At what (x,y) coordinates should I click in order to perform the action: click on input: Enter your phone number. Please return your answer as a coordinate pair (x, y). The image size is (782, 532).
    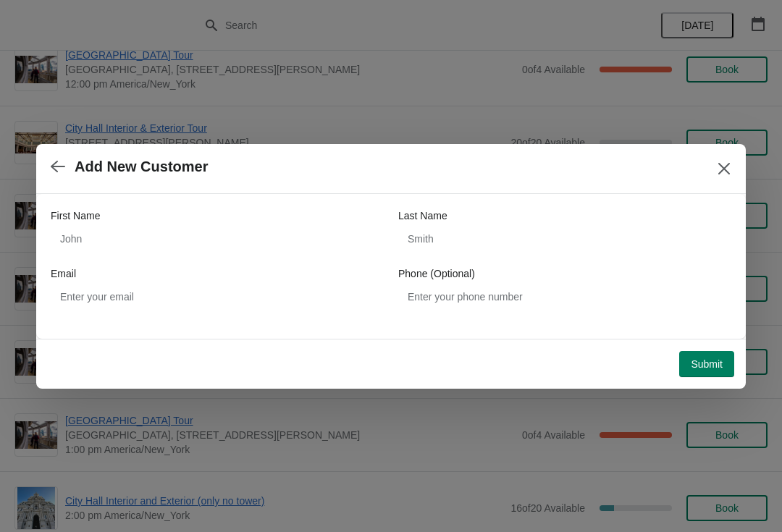
    Looking at the image, I should click on (565, 297).